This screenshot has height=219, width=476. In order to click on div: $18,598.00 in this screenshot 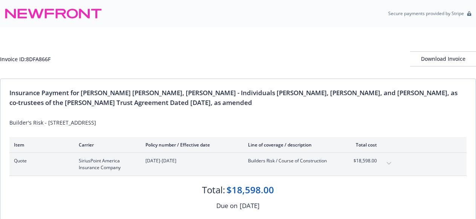, I will do `click(250, 190)`.